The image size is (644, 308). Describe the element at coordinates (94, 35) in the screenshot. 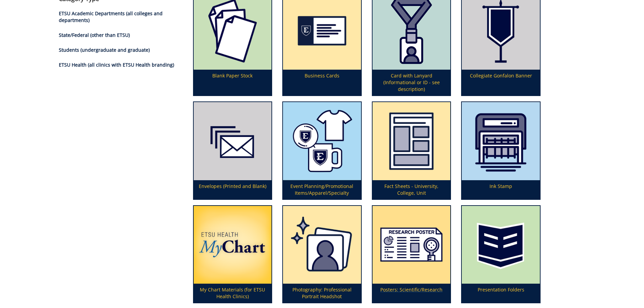

I see `a: State/Federal (other than ETSU)` at that location.